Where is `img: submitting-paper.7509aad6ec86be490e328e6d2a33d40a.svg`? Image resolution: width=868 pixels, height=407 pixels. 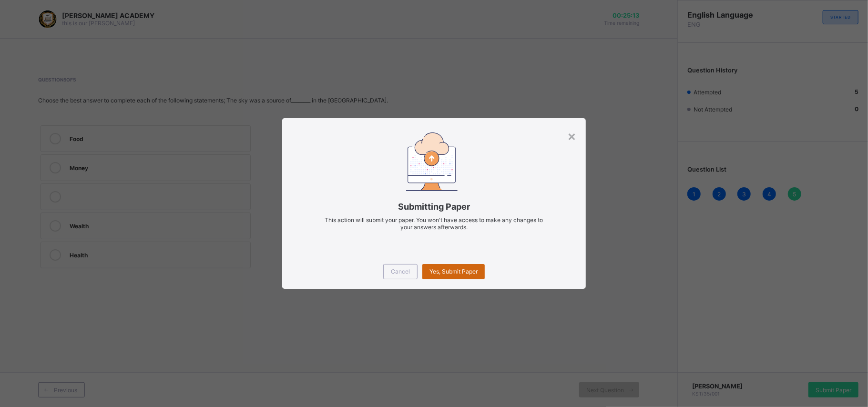 img: submitting-paper.7509aad6ec86be490e328e6d2a33d40a.svg is located at coordinates (432, 161).